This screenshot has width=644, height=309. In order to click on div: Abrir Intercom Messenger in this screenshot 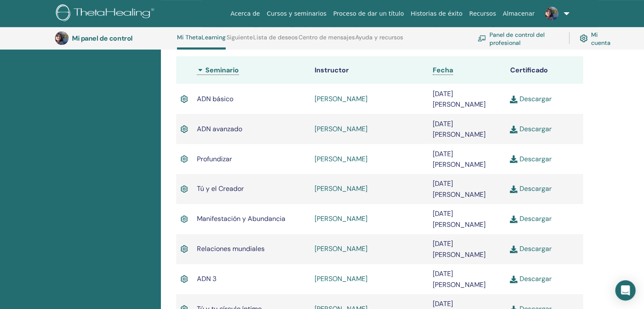, I will do `click(625, 290)`.